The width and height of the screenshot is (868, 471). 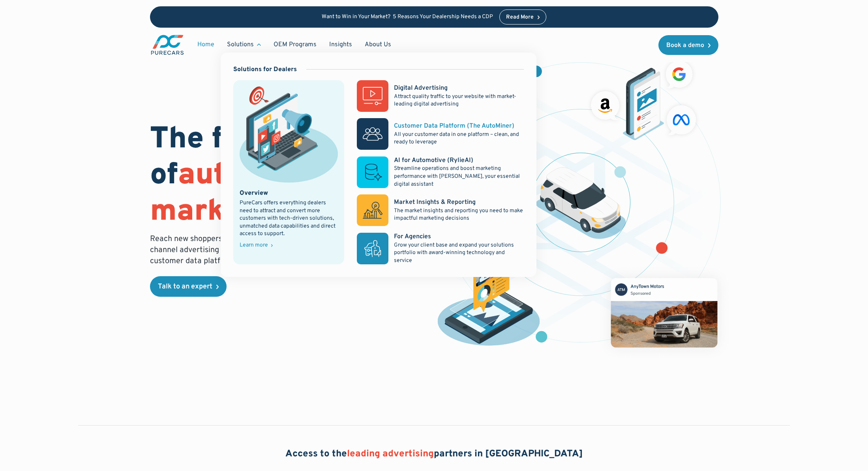 I want to click on a: Home, so click(x=205, y=45).